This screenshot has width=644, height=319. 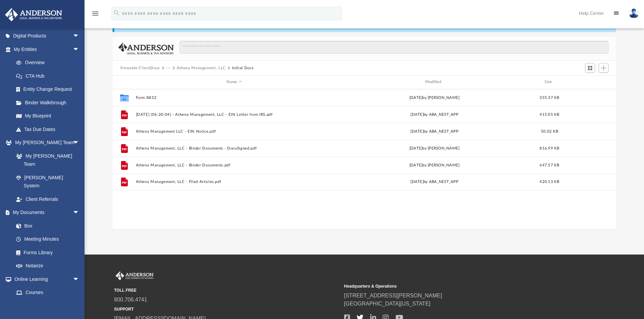 I want to click on div: Name, so click(x=234, y=82).